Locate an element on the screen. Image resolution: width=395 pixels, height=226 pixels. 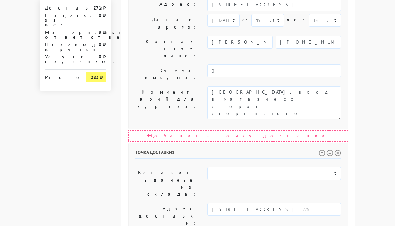
input: Имя is located at coordinates (240, 42).